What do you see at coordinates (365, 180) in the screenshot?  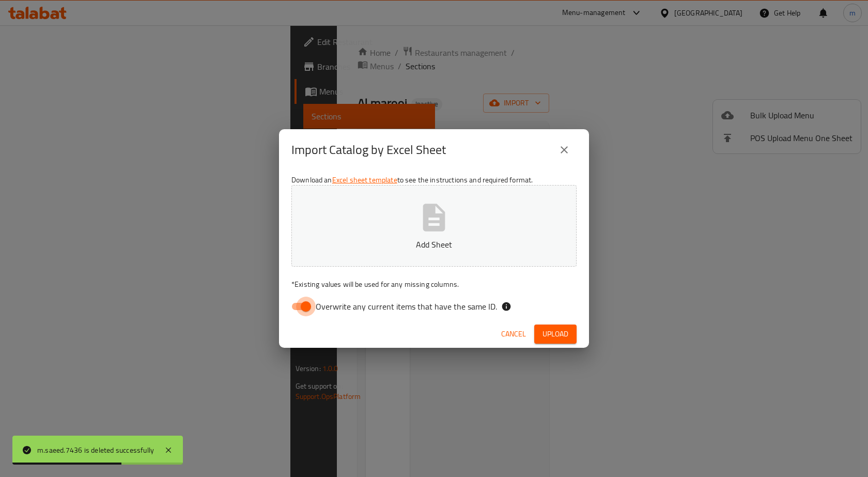 I see `a: Excel sheet template` at bounding box center [365, 180].